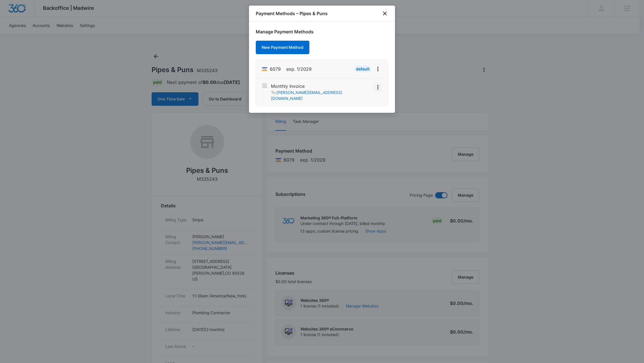 The height and width of the screenshot is (363, 644). I want to click on button: New Payment Method, so click(282, 48).